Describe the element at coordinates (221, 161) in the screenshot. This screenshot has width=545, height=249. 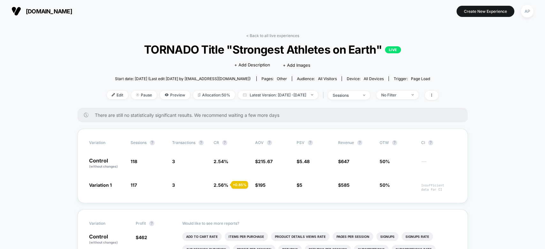
I see `span: 2.54 %` at that location.